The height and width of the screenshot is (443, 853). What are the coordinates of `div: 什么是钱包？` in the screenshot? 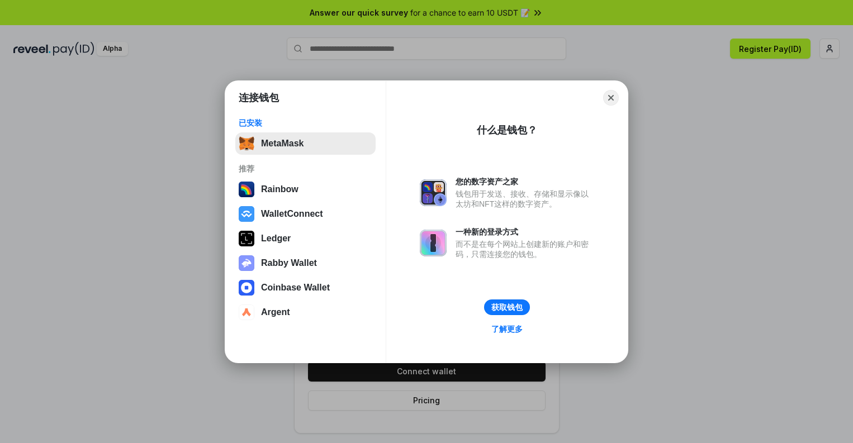 It's located at (507, 130).